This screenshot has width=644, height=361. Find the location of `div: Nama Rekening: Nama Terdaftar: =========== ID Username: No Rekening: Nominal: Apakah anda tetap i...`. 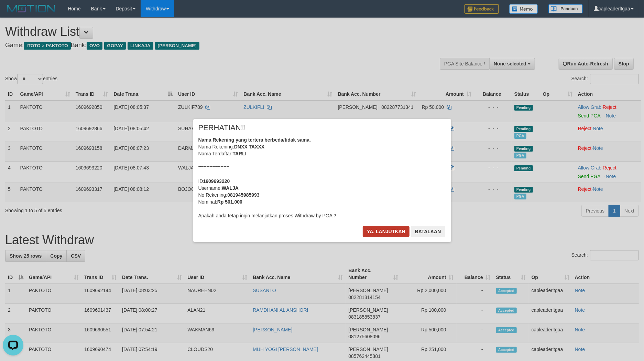

div: Nama Rekening: Nama Terdaftar: =========== ID Username: No Rekening: Nominal: Apakah anda tetap i... is located at coordinates (322, 178).